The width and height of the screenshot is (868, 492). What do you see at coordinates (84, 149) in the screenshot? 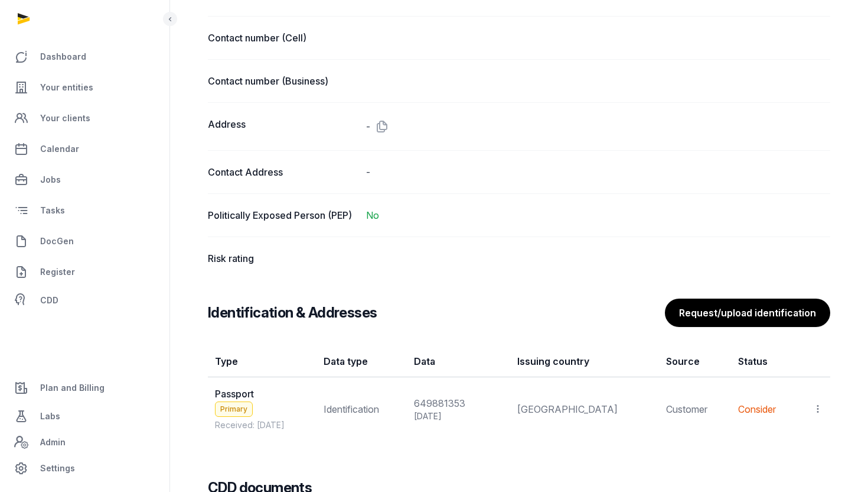
I see `a: Calendar` at bounding box center [84, 149].